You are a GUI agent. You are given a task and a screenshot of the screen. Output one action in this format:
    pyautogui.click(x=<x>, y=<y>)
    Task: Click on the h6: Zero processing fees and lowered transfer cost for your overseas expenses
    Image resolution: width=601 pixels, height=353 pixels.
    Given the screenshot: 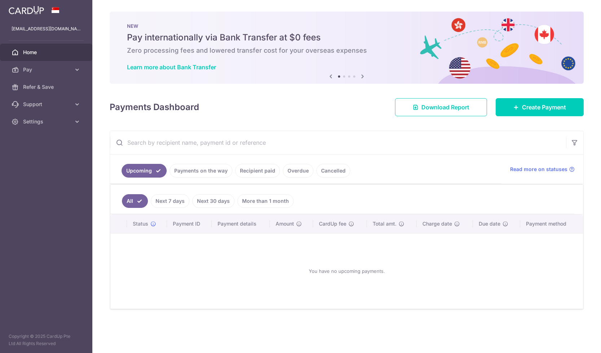 What is the action you would take?
    pyautogui.click(x=347, y=51)
    